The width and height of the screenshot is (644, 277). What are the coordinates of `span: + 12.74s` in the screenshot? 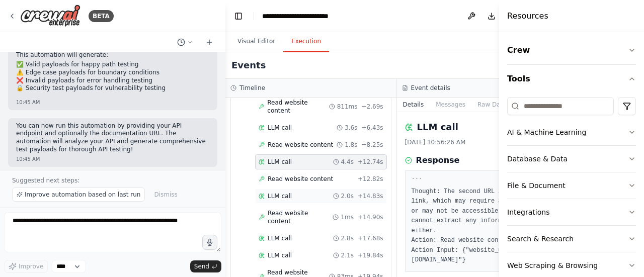 It's located at (370, 162).